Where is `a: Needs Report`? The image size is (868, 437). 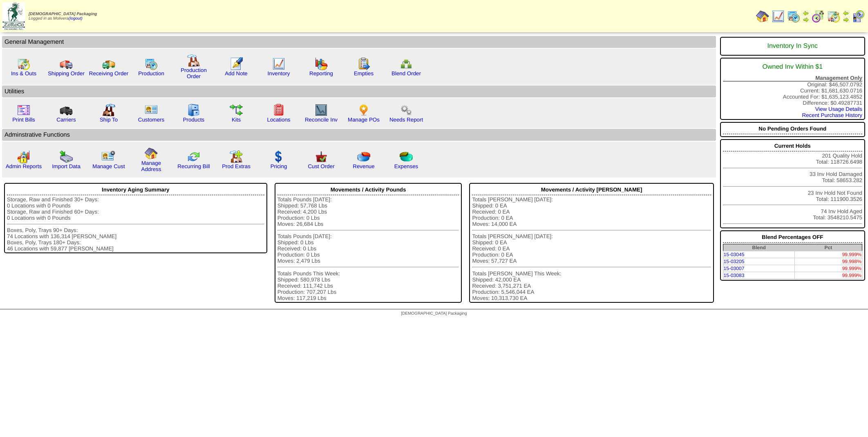 a: Needs Report is located at coordinates (406, 120).